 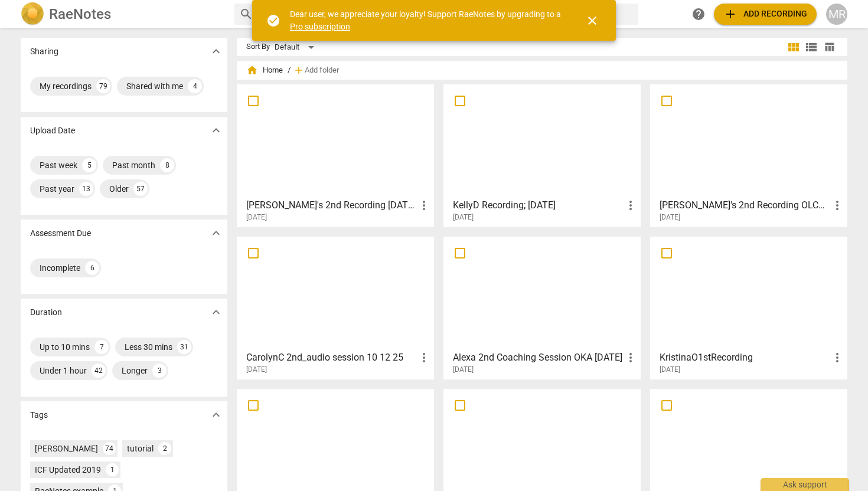 What do you see at coordinates (246, 14) in the screenshot?
I see `span: search` at bounding box center [246, 14].